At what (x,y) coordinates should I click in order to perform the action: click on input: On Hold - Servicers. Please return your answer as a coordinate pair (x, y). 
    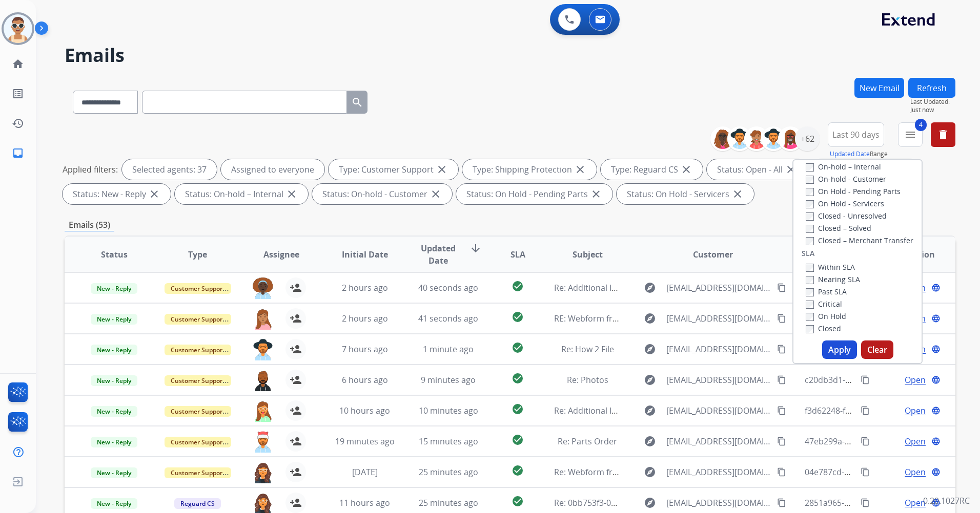
    Looking at the image, I should click on (810, 204).